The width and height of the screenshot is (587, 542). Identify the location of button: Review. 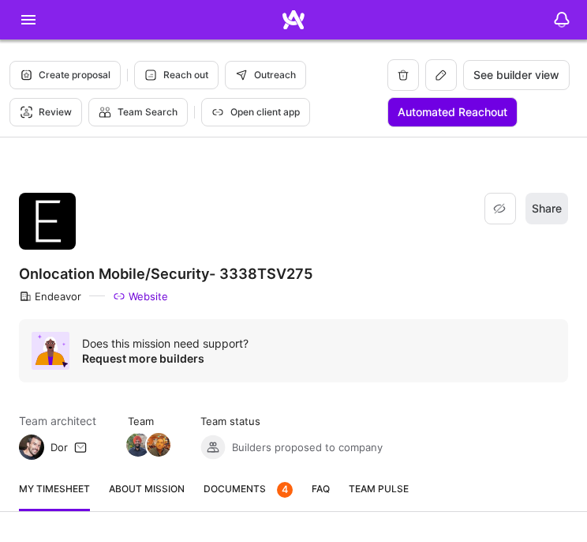
(46, 112).